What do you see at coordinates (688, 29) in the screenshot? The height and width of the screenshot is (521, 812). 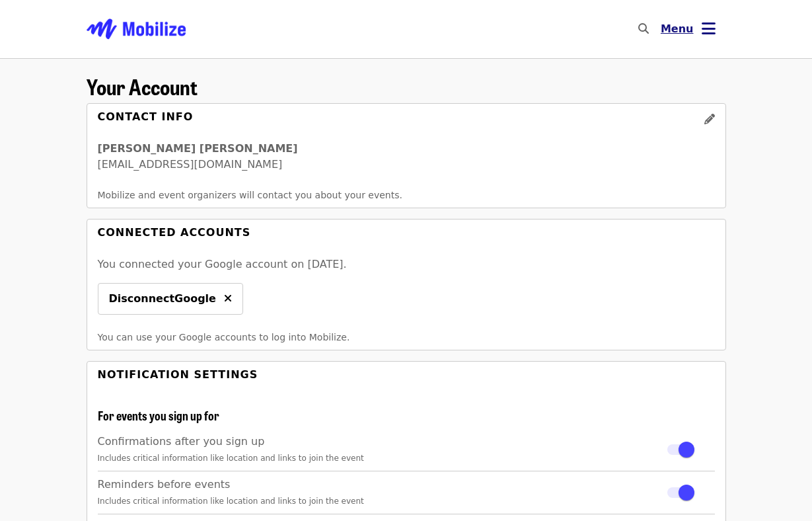 I see `button: Toggle account menu` at bounding box center [688, 29].